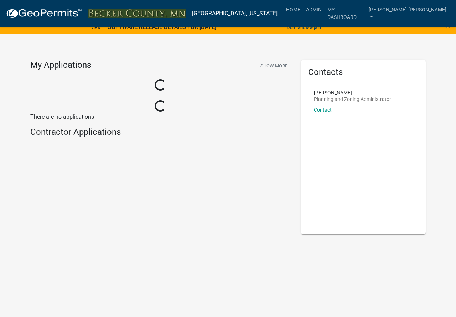  What do you see at coordinates (352, 99) in the screenshot?
I see `p: Planning and Zoning Administrator` at bounding box center [352, 99].